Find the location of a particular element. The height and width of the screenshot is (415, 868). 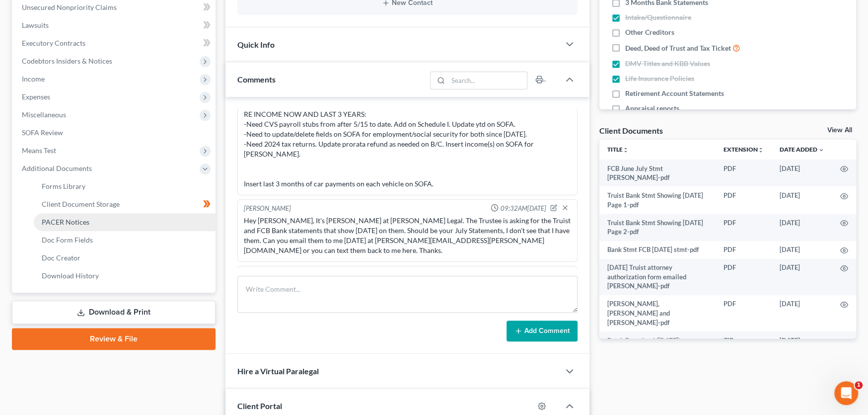

i: expand_more is located at coordinates (821, 150).